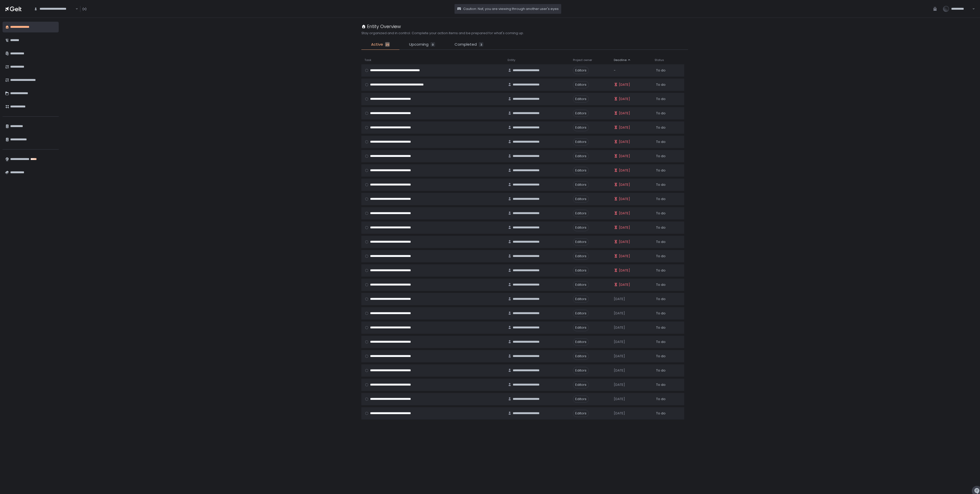 This screenshot has width=980, height=494. I want to click on span: Upcoming, so click(418, 45).